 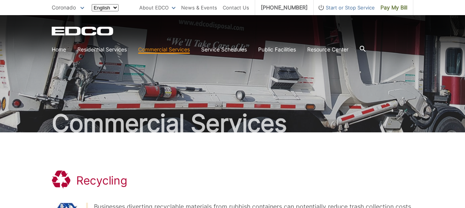 I want to click on a: Home, so click(x=59, y=49).